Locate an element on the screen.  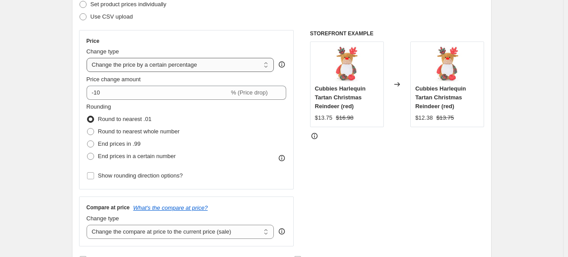
span: Rounding is located at coordinates (99, 106).